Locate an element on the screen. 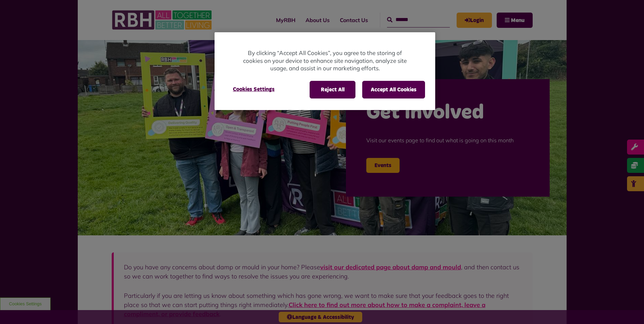 This screenshot has width=644, height=324. button: Reject All is located at coordinates (332, 90).